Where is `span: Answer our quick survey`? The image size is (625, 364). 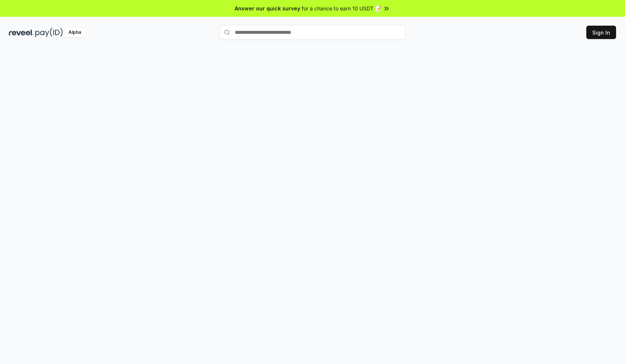
span: Answer our quick survey is located at coordinates (268, 8).